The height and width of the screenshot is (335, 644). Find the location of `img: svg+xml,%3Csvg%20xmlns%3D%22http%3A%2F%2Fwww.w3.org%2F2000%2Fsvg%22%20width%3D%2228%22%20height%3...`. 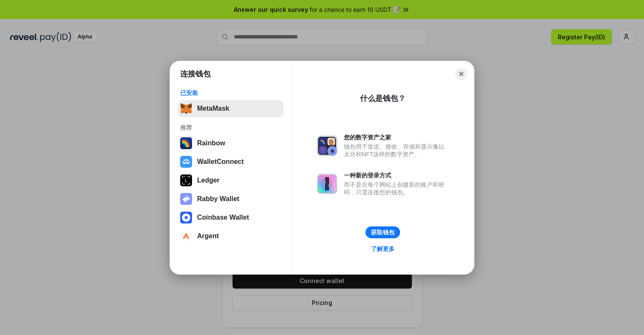

img: svg+xml,%3Csvg%20xmlns%3D%22http%3A%2F%2Fwww.w3.org%2F2000%2Fsvg%22%20width%3D%2228%22%20height%3... is located at coordinates (186, 181).